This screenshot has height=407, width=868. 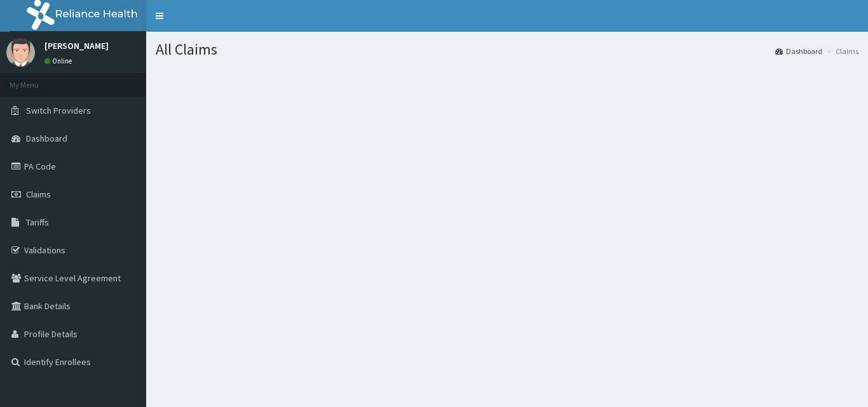 I want to click on span: Claims, so click(x=38, y=194).